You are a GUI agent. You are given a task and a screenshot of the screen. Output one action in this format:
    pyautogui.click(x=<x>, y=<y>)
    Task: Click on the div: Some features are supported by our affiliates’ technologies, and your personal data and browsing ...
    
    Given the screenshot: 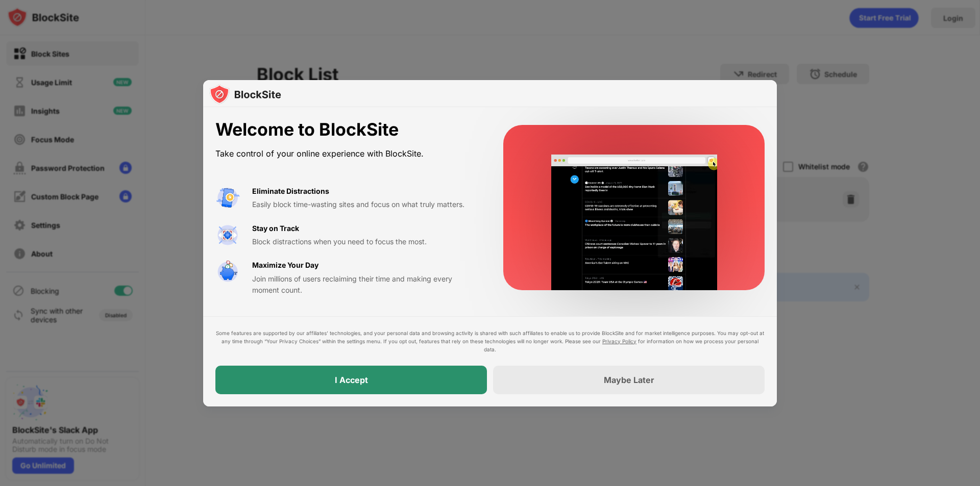 What is the action you would take?
    pyautogui.click(x=490, y=341)
    